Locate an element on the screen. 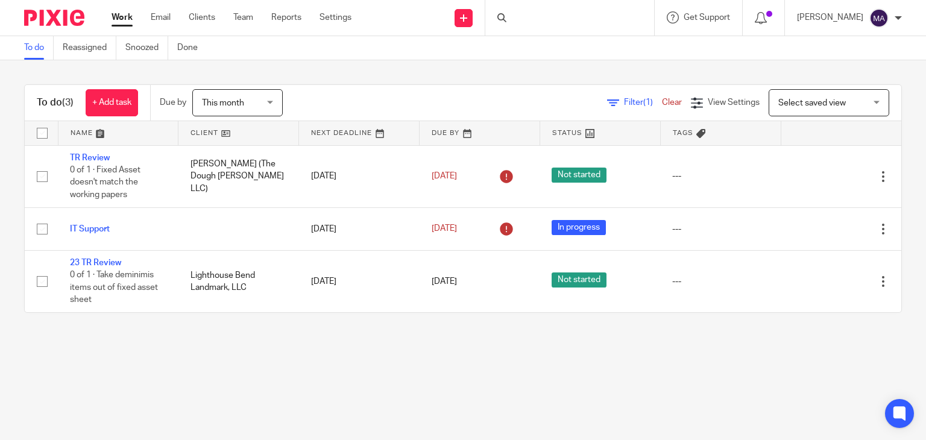  span: 0 of 1 · Fixed Asset doesn't match the working papers is located at coordinates (105, 182).